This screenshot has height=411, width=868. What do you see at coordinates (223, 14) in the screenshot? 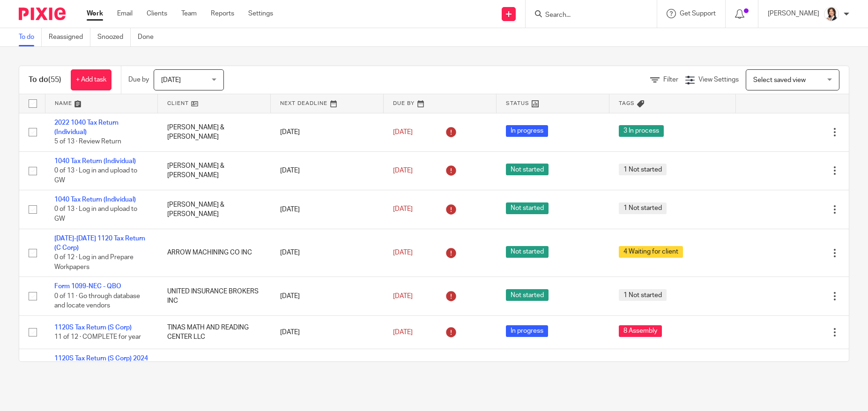
I see `a: Reports` at bounding box center [223, 14].